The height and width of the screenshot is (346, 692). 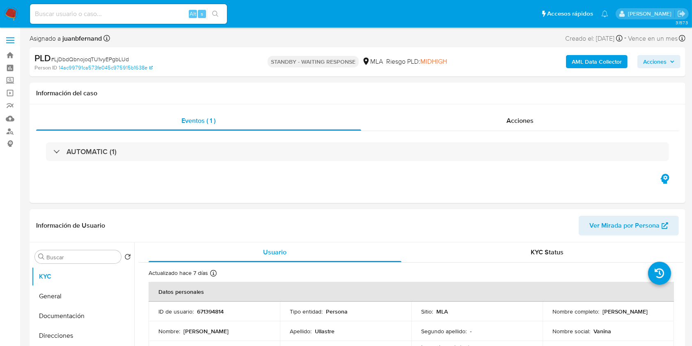 I want to click on span: MIDHIGH, so click(x=433, y=61).